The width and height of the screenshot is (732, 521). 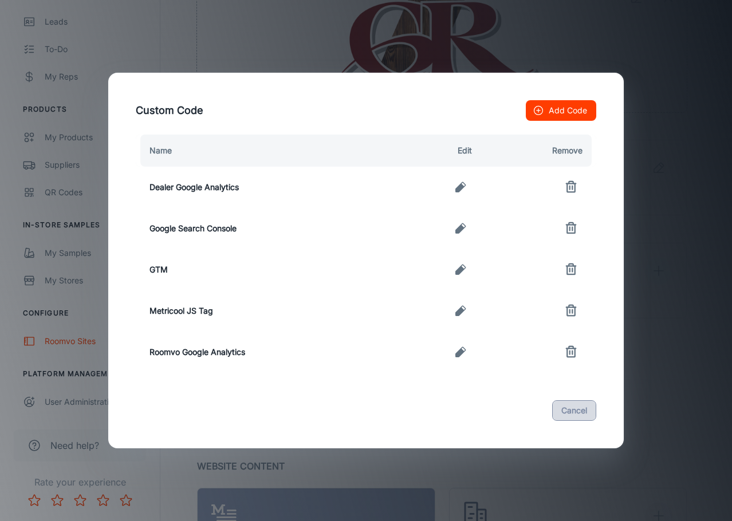 I want to click on button: Cancel, so click(x=574, y=411).